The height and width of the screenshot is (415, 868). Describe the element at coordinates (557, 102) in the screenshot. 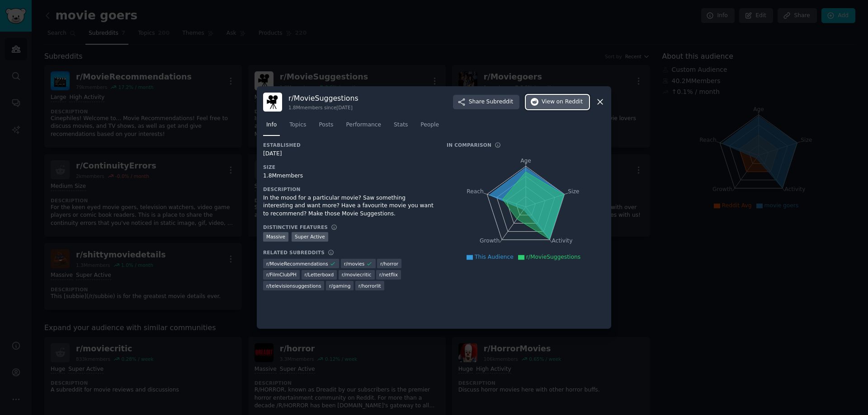

I see `a: Viewon Reddit` at that location.